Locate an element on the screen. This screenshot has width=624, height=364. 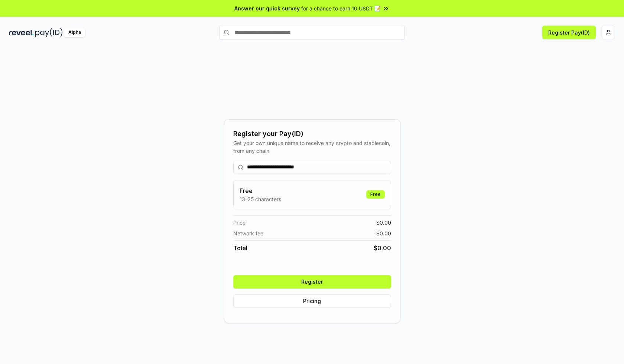
p: 13-25 characters is located at coordinates (260, 199).